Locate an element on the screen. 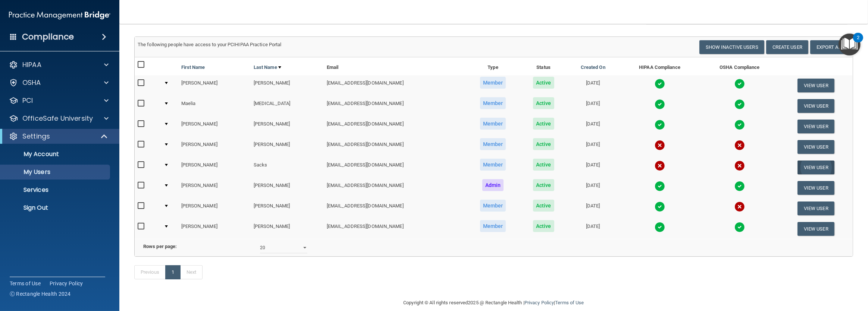 Image resolution: width=868 pixels, height=311 pixels. span: Admin is located at coordinates (493, 185).